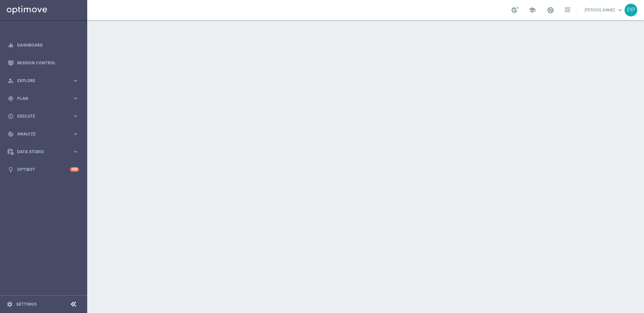 Image resolution: width=644 pixels, height=313 pixels. Describe the element at coordinates (43, 45) in the screenshot. I see `button: equalizer Dashboard` at that location.